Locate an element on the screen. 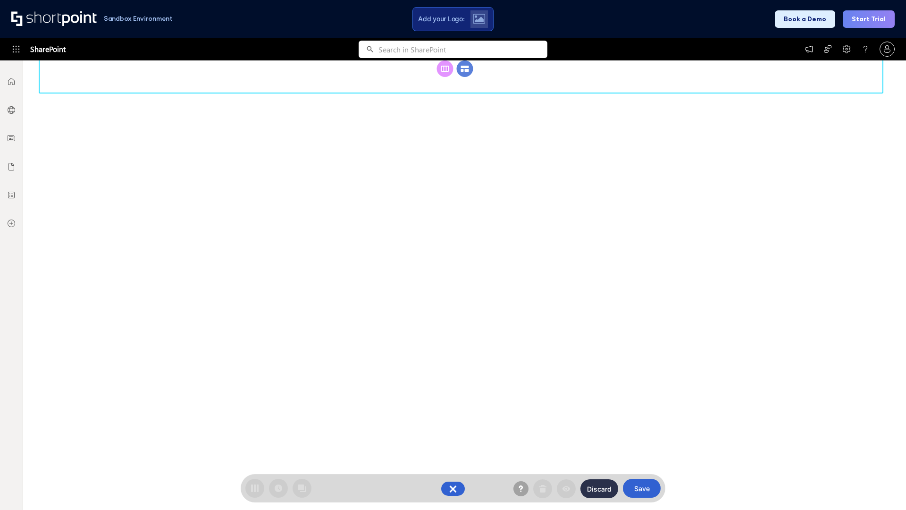 This screenshot has width=906, height=510. div: Chat Widget is located at coordinates (882, 487).